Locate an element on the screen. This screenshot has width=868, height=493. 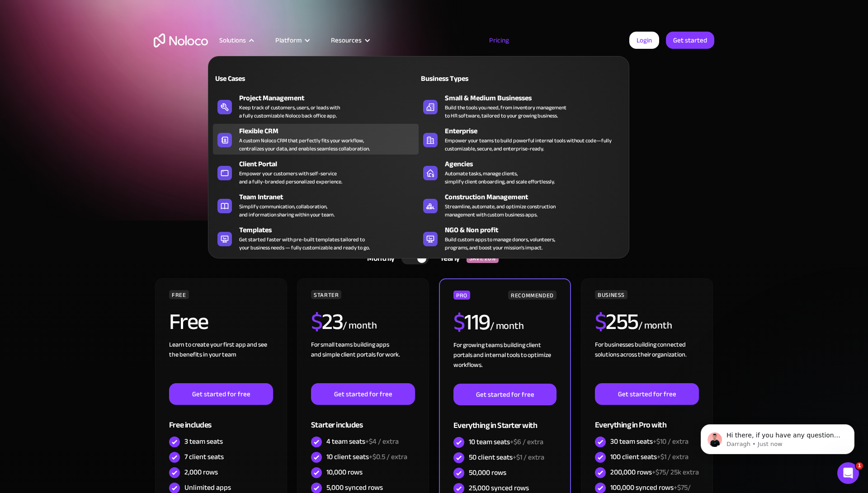
div: Free includes is located at coordinates (221, 420).